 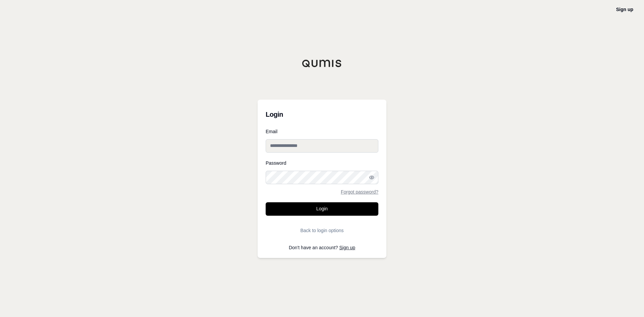 What do you see at coordinates (322, 247) in the screenshot?
I see `p: Don't have an account?` at bounding box center [322, 247].